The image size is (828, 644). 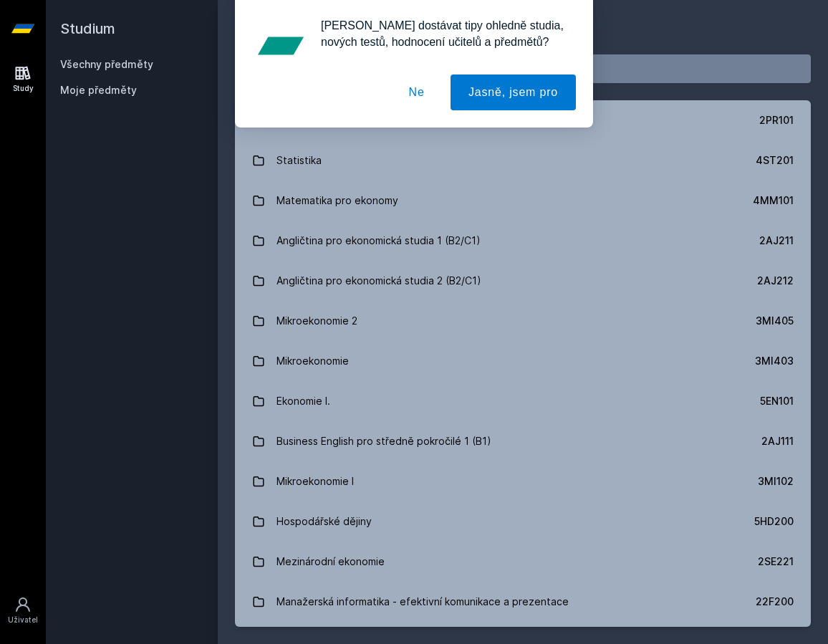 I want to click on a: Mikroekonomie 2 3MI405, so click(x=523, y=321).